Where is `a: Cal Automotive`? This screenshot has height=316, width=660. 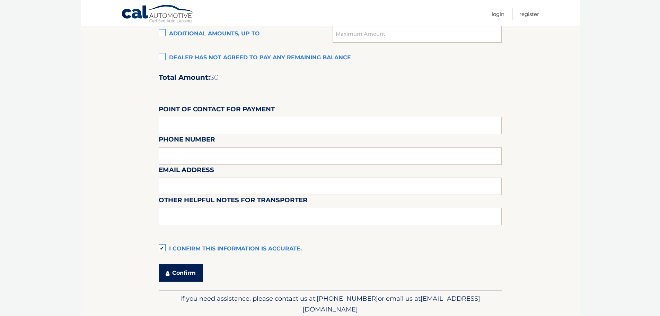 a: Cal Automotive is located at coordinates (158, 15).